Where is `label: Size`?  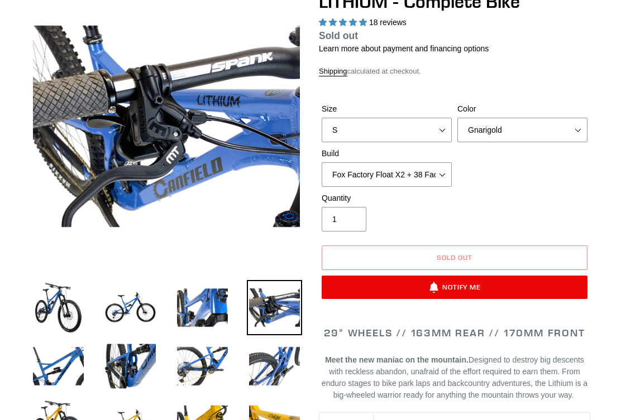
label: Size is located at coordinates (386, 109).